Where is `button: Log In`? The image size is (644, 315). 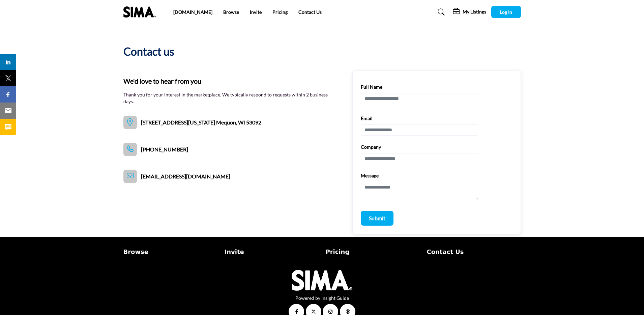
button: Log In is located at coordinates (506, 12).